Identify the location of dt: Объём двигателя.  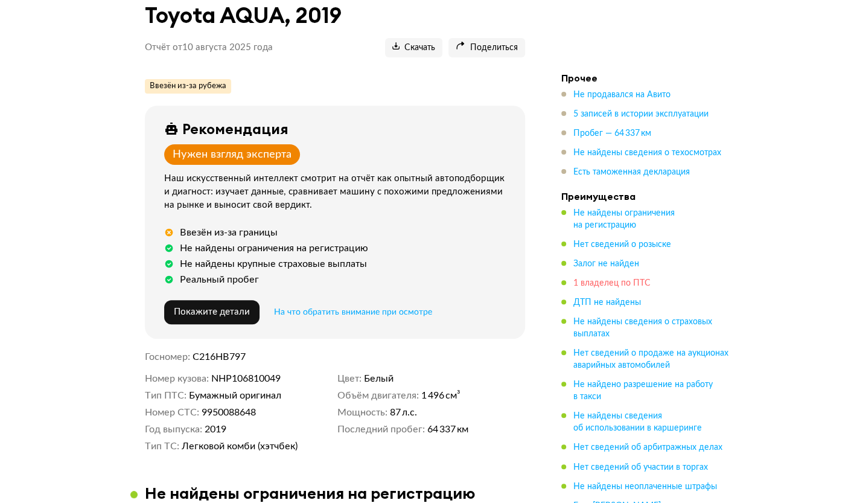
(378, 395).